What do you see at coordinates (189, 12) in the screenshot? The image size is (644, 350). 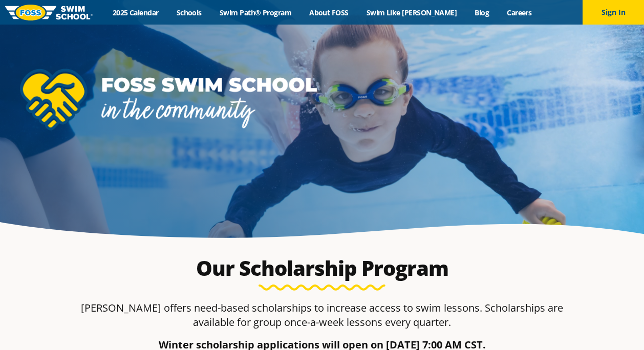 I see `a: Schools` at bounding box center [189, 12].